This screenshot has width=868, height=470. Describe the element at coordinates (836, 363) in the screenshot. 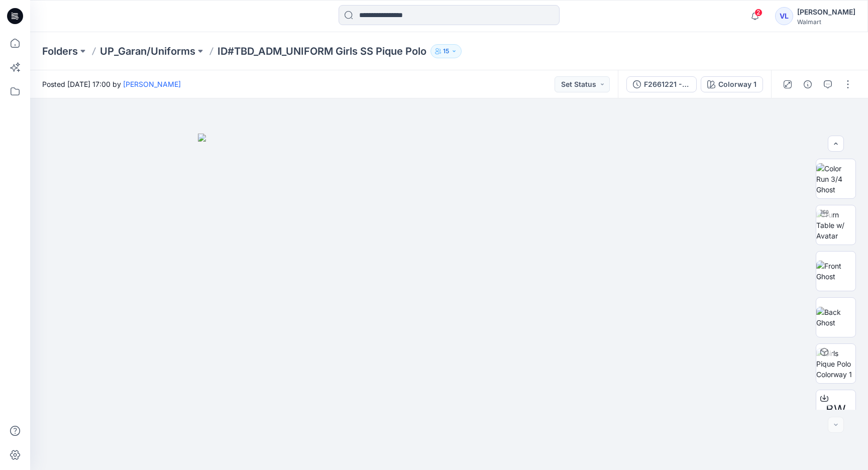

I see `img: Girls Pique Polo Colorway 1` at that location.